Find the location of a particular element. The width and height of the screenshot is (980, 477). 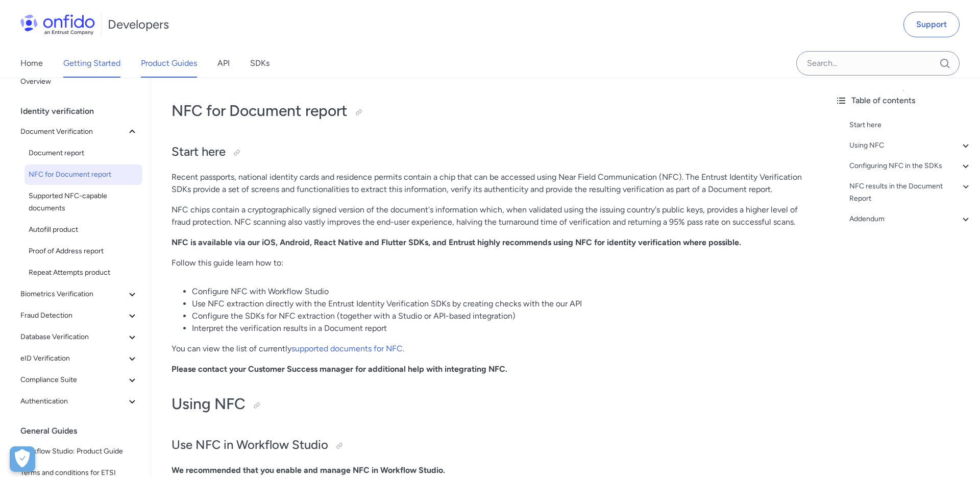

span: Autofill product is located at coordinates (83, 230).